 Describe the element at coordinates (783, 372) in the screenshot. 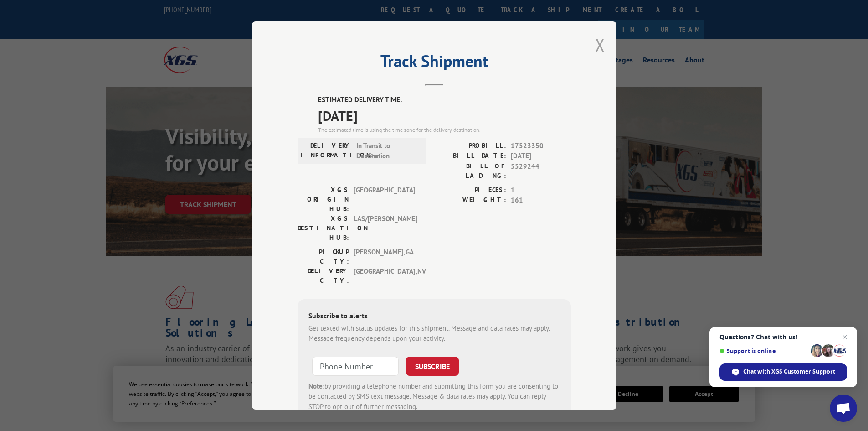

I see `div: Chat with XGS Customer Support` at that location.